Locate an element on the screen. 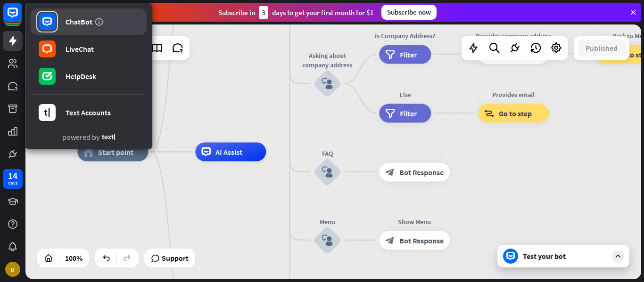  div: 14 is located at coordinates (12, 176).